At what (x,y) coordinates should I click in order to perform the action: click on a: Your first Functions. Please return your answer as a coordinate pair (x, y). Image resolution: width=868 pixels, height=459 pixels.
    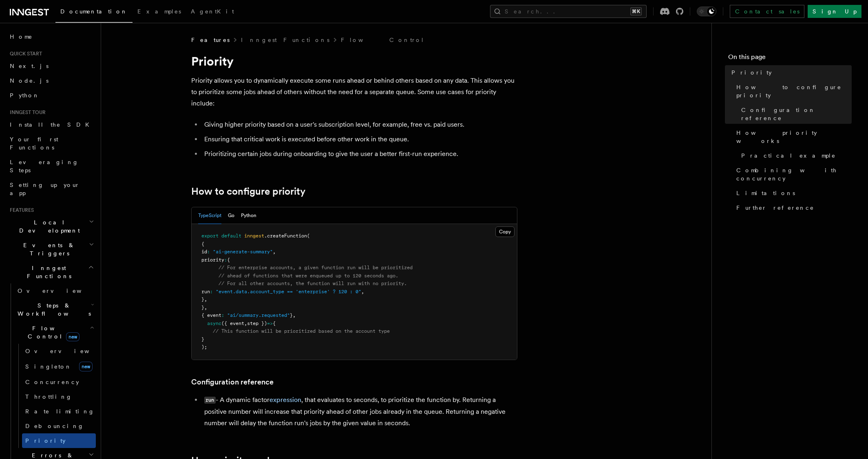
    Looking at the image, I should click on (51, 143).